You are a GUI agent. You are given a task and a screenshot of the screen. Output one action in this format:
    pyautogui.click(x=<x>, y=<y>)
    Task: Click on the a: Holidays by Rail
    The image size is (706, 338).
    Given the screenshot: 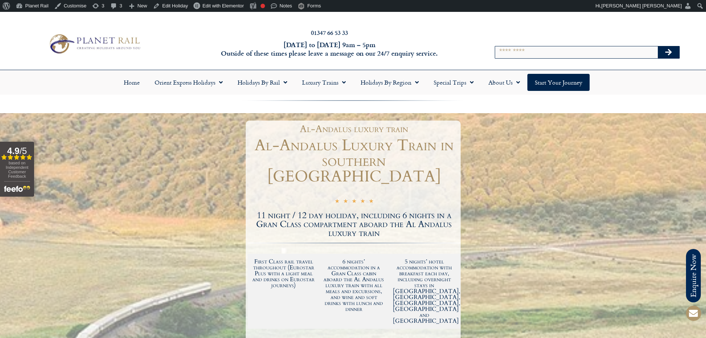 What is the action you would take?
    pyautogui.click(x=263, y=82)
    